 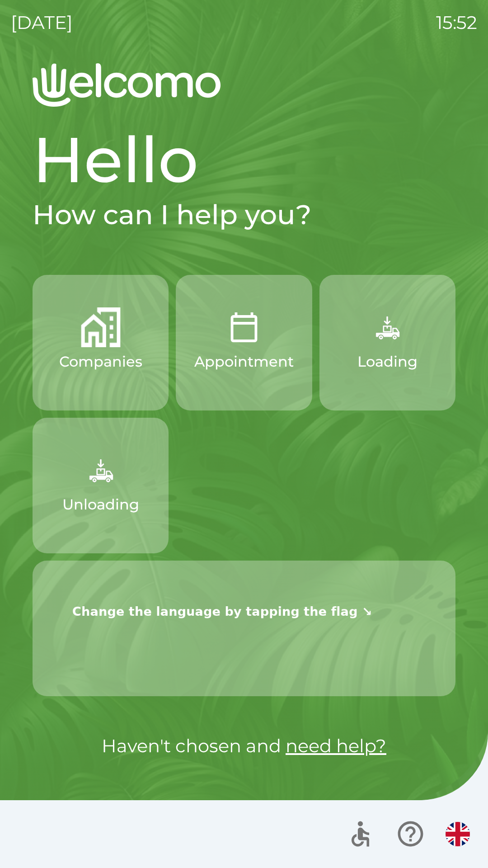 I want to click on img: 8604b6e8-2b92-4852-858d-af93d6db5933.png, so click(x=244, y=327).